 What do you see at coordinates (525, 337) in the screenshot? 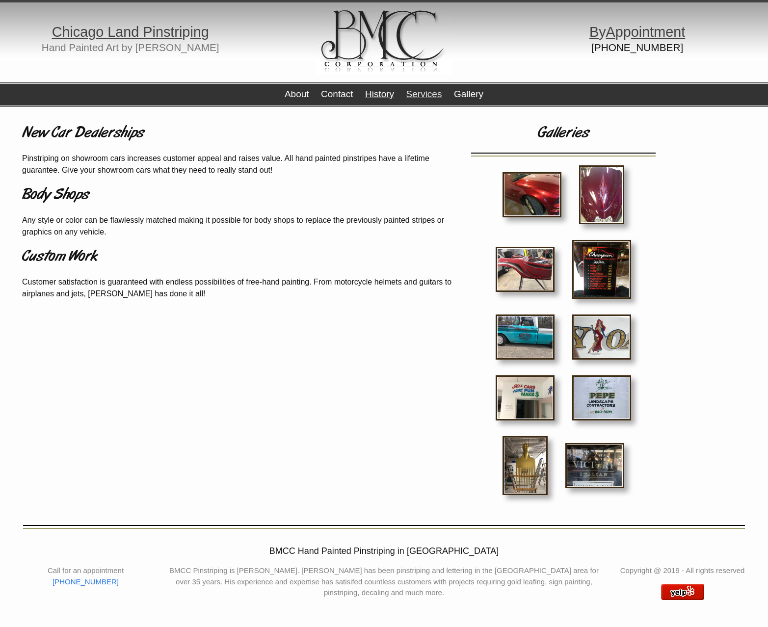
I see `img: IMG_3465.jpg` at bounding box center [525, 337].